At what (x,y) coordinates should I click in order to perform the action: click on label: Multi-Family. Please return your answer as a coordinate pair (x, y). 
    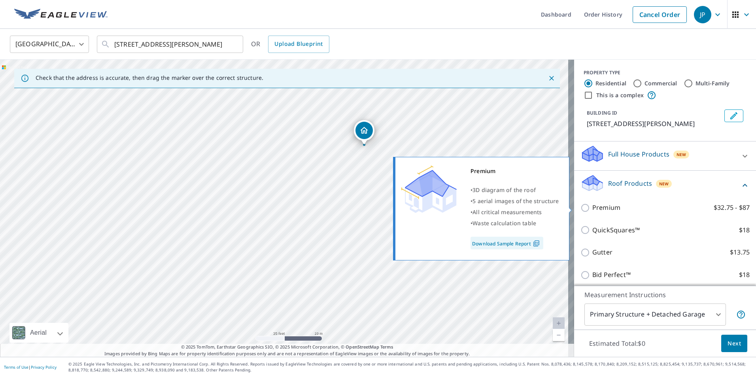
    Looking at the image, I should click on (713, 83).